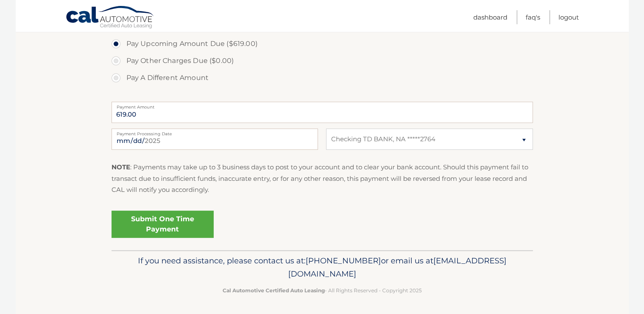 The width and height of the screenshot is (644, 314). I want to click on p: : Payments may take up to 3 business days to post to your account and to clear your bank account...., so click(322, 178).